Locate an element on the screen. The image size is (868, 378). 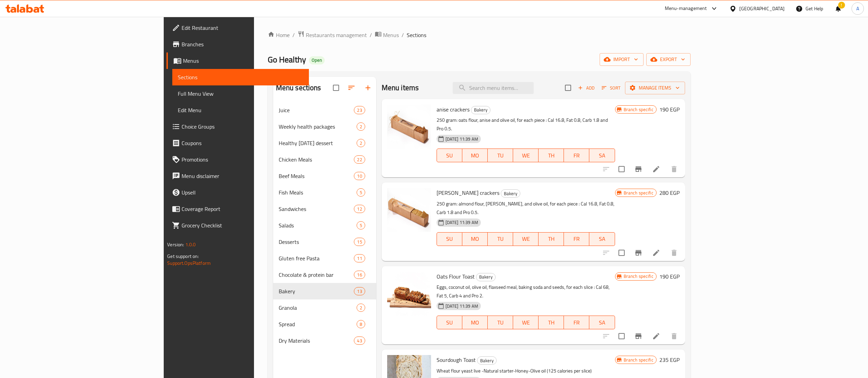
div: Juice is located at coordinates (316, 110).